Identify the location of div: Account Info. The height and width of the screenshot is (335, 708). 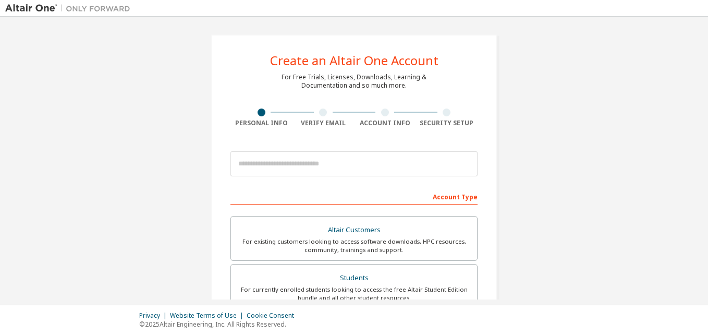
(385, 123).